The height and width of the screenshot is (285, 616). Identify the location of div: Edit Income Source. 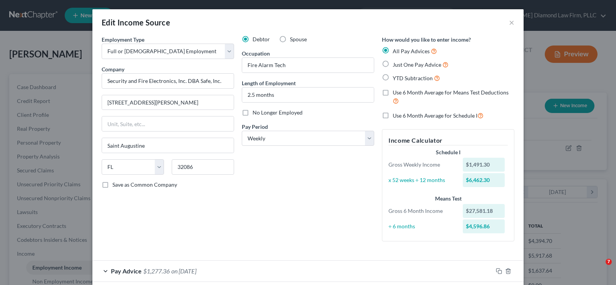
(136, 22).